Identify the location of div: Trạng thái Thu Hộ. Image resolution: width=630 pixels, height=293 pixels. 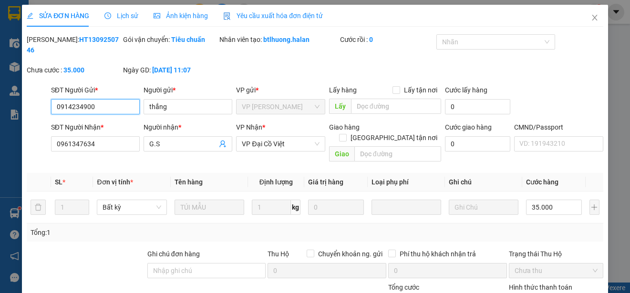
(556, 254).